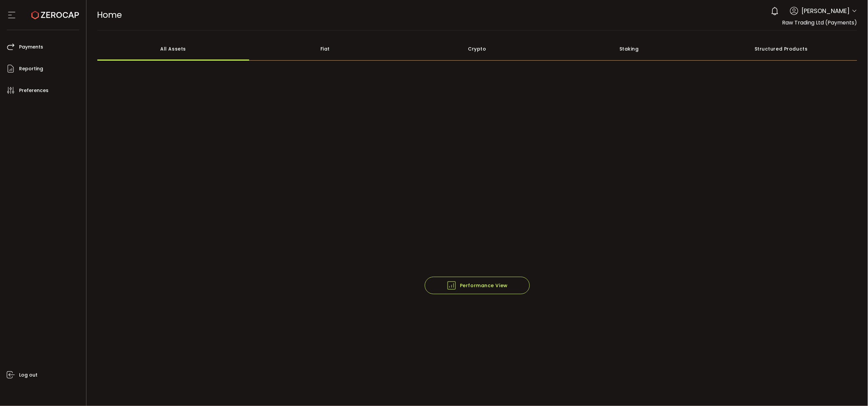  Describe the element at coordinates (110, 15) in the screenshot. I see `span: Home` at that location.